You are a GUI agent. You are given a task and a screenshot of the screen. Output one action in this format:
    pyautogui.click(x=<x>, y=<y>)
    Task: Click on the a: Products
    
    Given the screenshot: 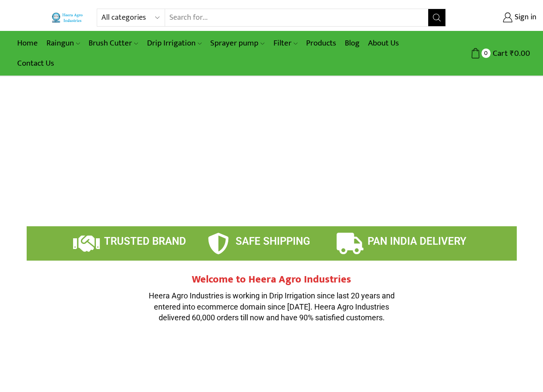 What is the action you would take?
    pyautogui.click(x=321, y=43)
    